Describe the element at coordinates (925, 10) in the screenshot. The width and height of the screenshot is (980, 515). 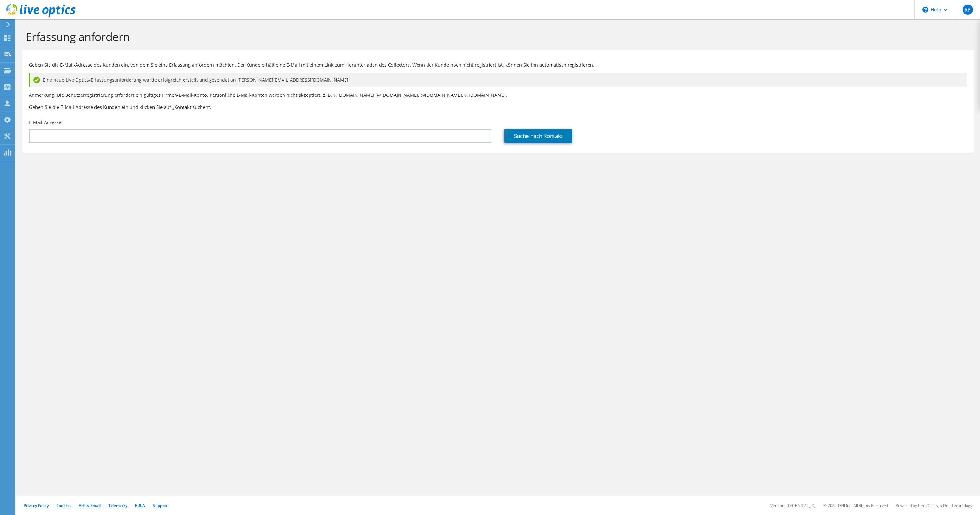
I see `svg: \n` at that location.